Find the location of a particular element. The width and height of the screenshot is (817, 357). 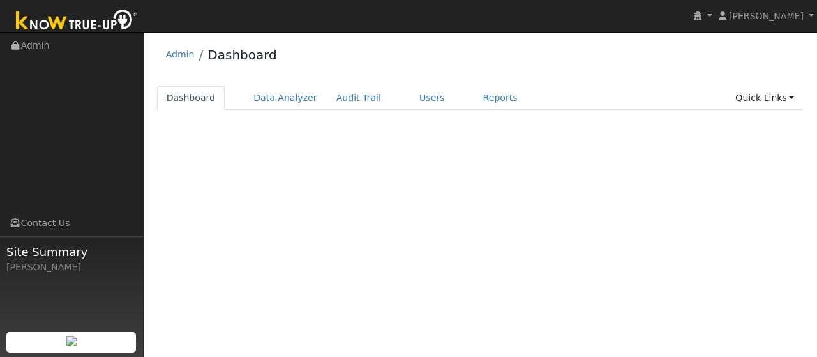

span: Site Summary is located at coordinates (71, 251).